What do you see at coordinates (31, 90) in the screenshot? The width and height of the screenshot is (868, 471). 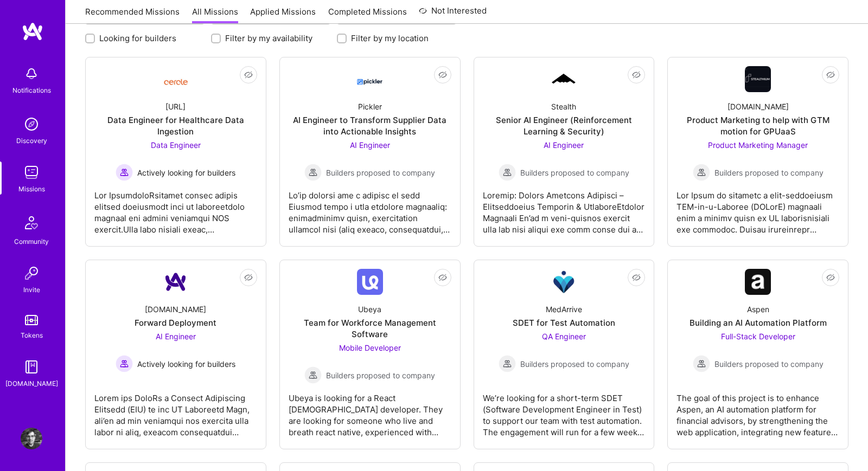 I see `div: Notifications` at bounding box center [31, 90].